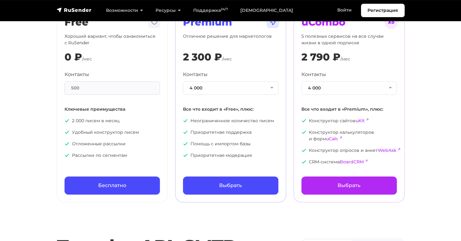  Describe the element at coordinates (73, 57) in the screenshot. I see `div: 0 ₽` at that location.